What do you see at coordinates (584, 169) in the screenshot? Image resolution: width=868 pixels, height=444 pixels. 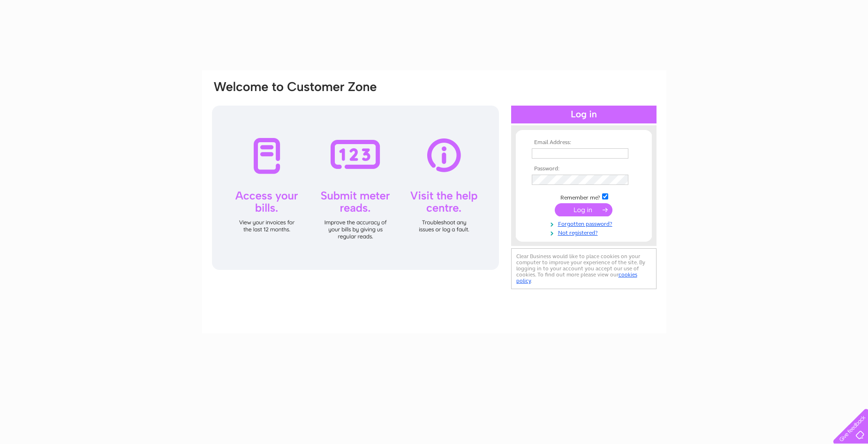 I see `th: Password:` at bounding box center [584, 169].